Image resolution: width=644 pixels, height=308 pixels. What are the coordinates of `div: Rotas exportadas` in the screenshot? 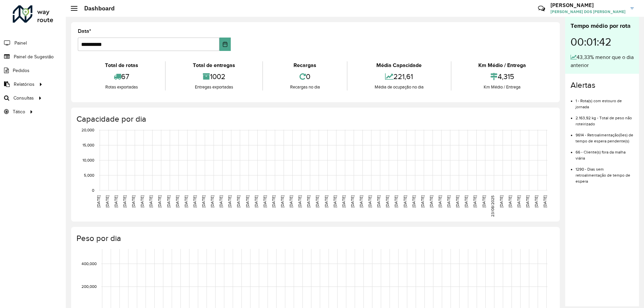 It's located at (122, 87).